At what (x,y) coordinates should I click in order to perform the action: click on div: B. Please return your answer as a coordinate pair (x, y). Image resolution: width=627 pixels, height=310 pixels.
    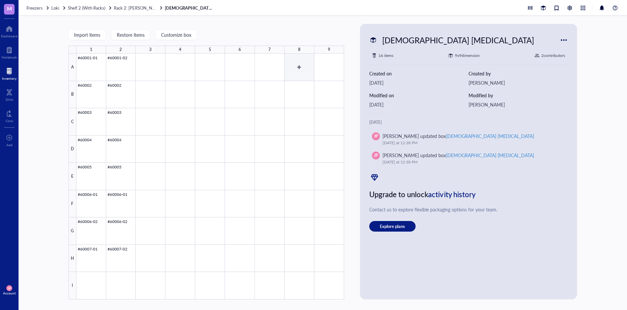
    Looking at the image, I should click on (72, 95).